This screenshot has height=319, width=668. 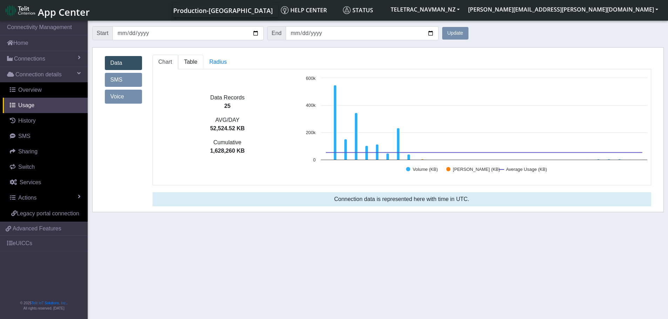 I want to click on span: History, so click(x=27, y=121).